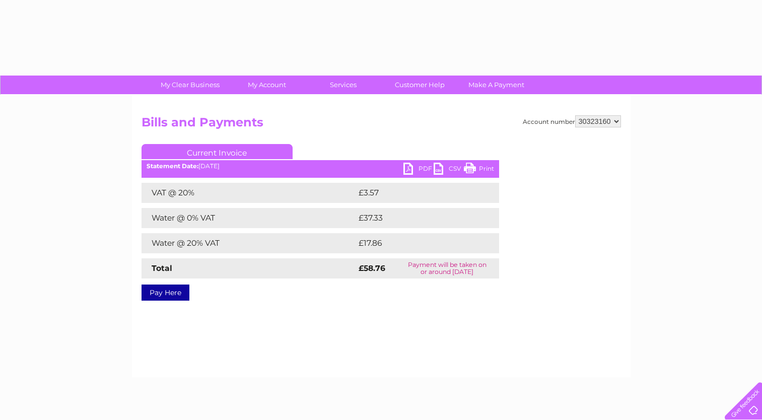 This screenshot has height=420, width=762. What do you see at coordinates (162, 268) in the screenshot?
I see `strong: Total` at bounding box center [162, 268].